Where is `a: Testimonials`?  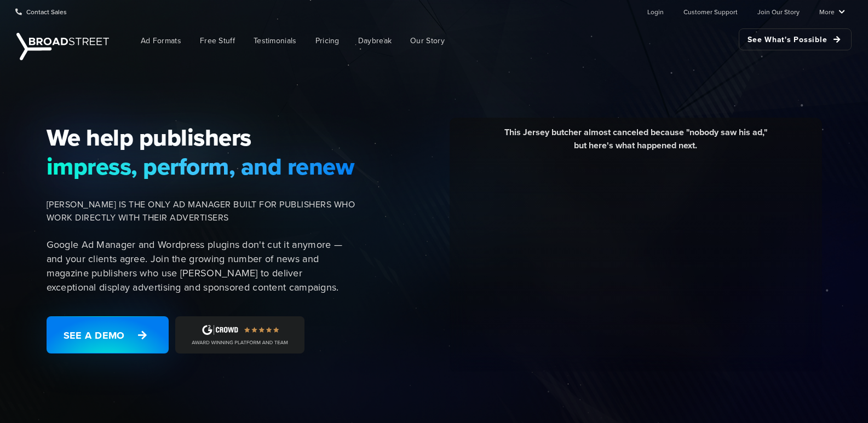
a: Testimonials is located at coordinates (274, 40).